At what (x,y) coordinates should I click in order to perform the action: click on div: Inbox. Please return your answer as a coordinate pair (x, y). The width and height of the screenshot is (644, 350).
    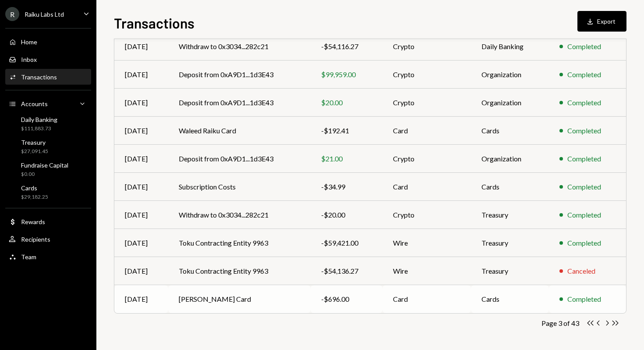
    Looking at the image, I should click on (29, 59).